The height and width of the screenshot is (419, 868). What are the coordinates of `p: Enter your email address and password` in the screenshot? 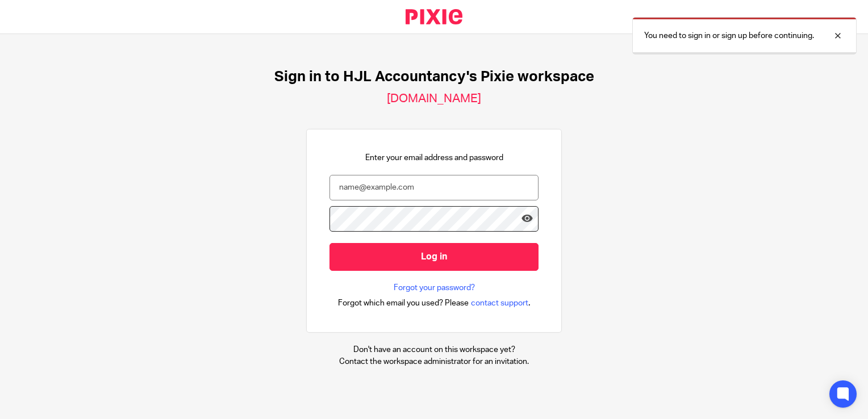 It's located at (434, 157).